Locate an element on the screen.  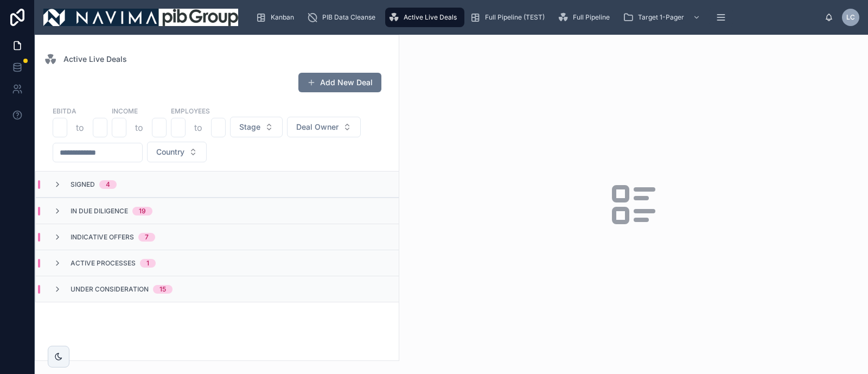
span: Under Consideration is located at coordinates (110, 289).